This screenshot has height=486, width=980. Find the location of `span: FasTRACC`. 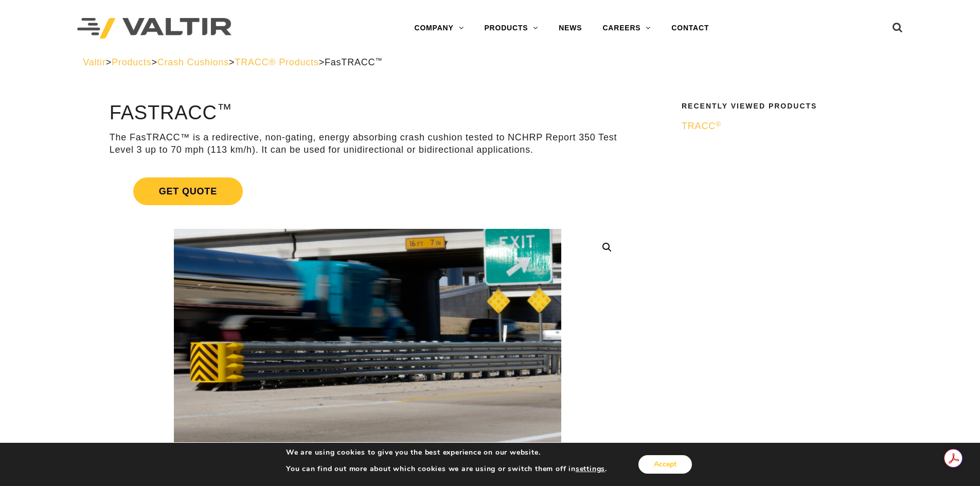

span: FasTRACC is located at coordinates (353, 62).